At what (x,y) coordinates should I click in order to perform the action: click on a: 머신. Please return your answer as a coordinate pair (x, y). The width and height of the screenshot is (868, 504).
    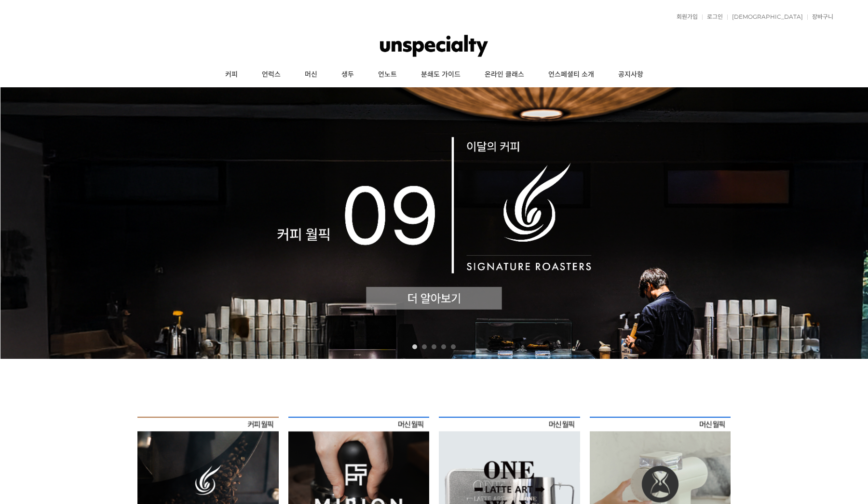
    Looking at the image, I should click on (311, 75).